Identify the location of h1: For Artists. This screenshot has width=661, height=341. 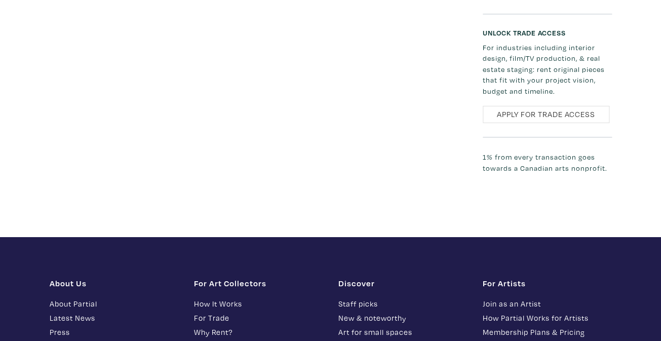
(547, 283).